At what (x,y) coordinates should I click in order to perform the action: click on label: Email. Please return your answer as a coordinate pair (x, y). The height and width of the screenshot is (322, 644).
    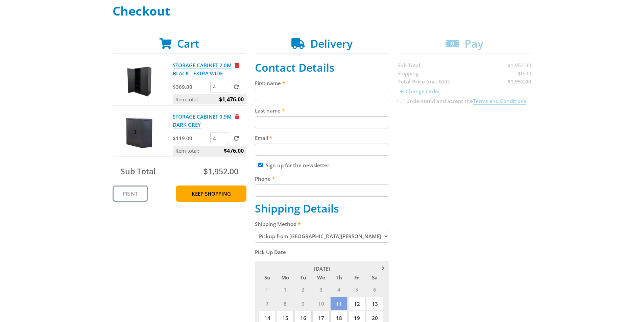
    Looking at the image, I should click on (322, 138).